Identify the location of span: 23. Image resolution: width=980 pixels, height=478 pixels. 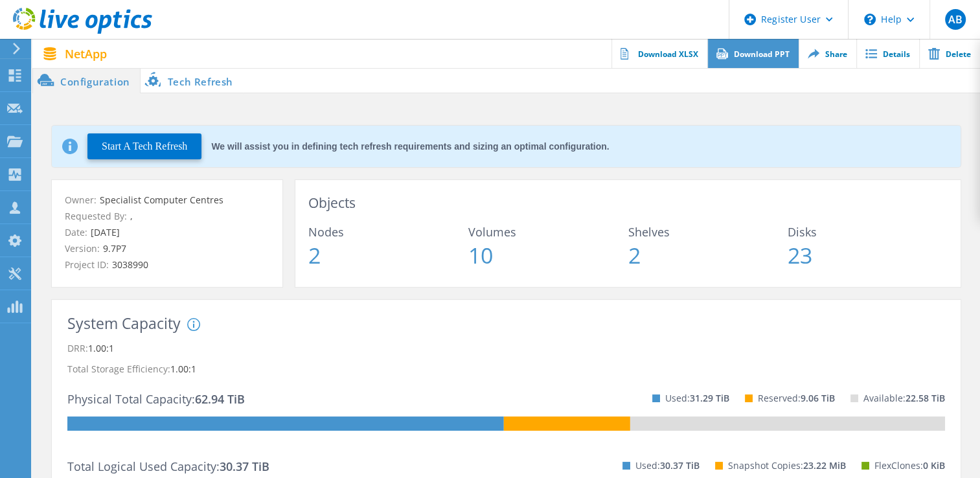
(867, 256).